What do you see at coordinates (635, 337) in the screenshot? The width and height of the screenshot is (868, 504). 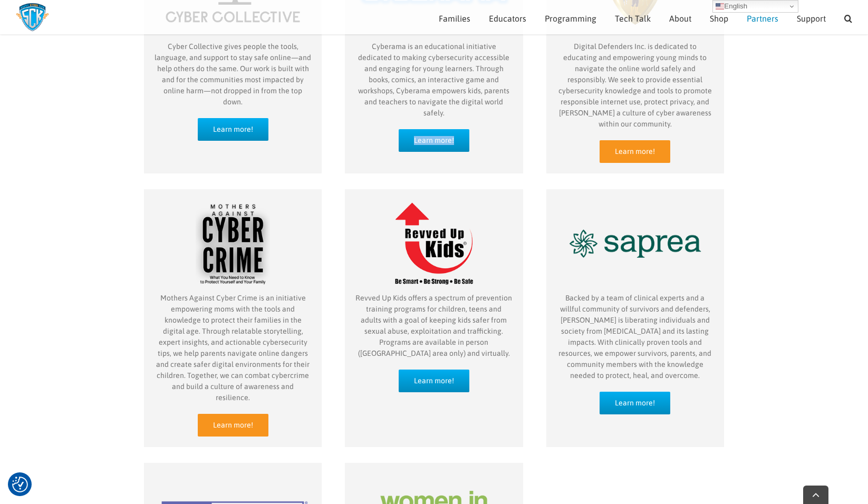 I see `p: Backed by a team of clinical experts and a willful community of survivors and defenders, [PERSON_...` at bounding box center [635, 337].